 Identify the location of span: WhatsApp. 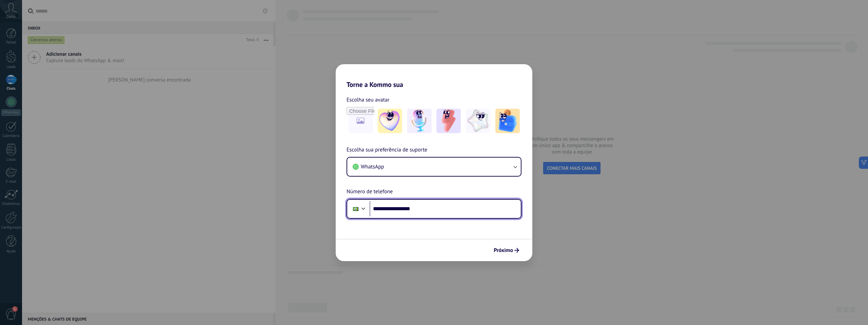
(373, 167).